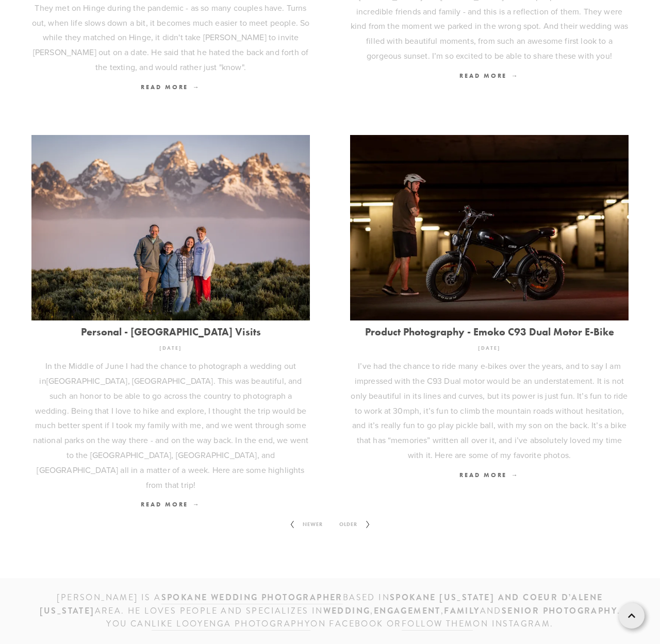 Image resolution: width=660 pixels, height=644 pixels. What do you see at coordinates (559, 611) in the screenshot?
I see `strong: senior photography` at bounding box center [559, 611].